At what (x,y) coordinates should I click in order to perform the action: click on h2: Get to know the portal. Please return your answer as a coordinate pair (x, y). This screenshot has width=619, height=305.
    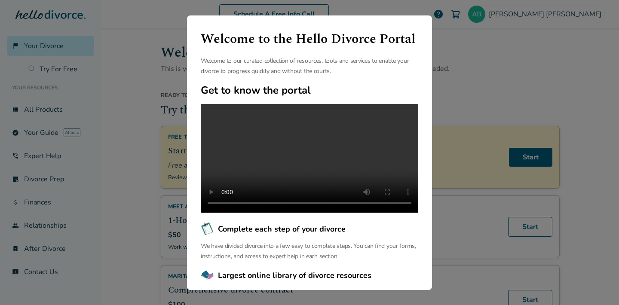
    Looking at the image, I should click on (310, 90).